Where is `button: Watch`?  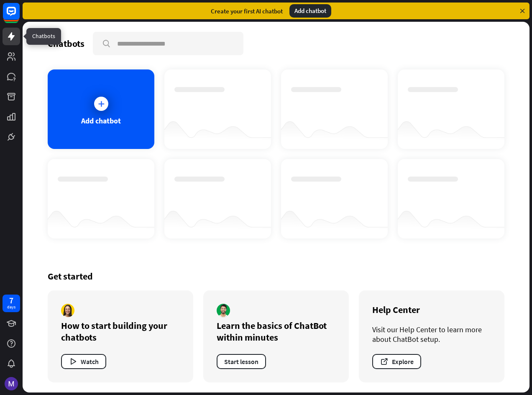
button: Watch is located at coordinates (84, 361).